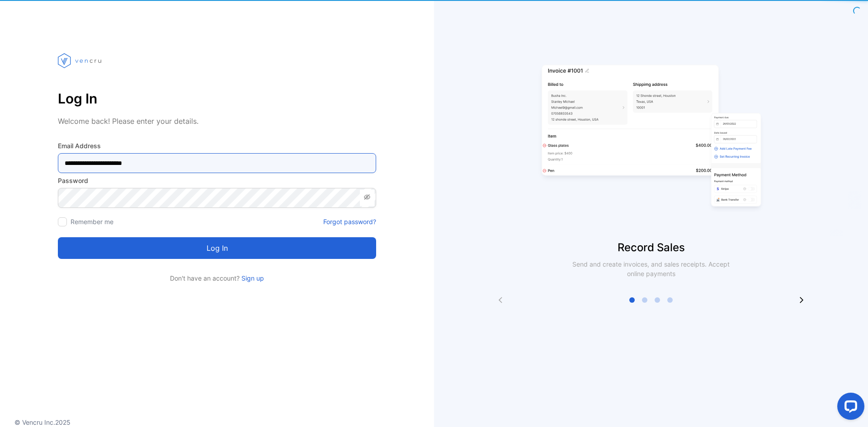 The width and height of the screenshot is (868, 427). What do you see at coordinates (21, 17) in the screenshot?
I see `button: Open LiveChat chat widget` at bounding box center [21, 17].